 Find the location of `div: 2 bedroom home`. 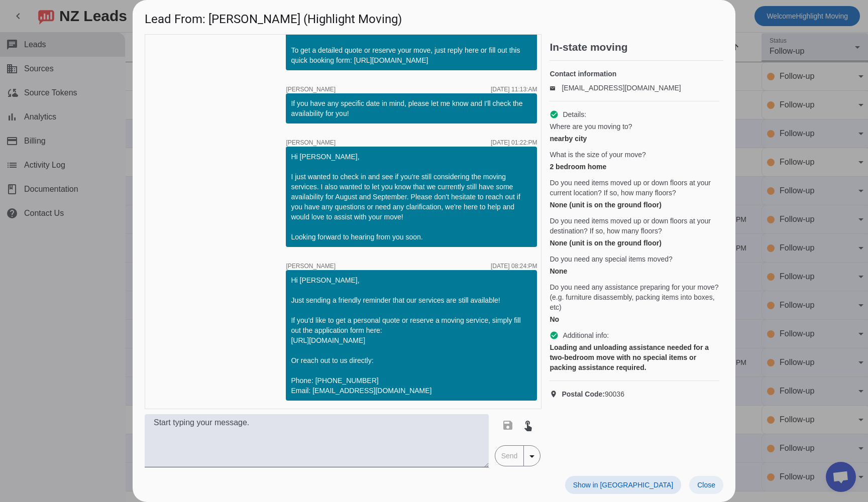

div: 2 bedroom home is located at coordinates (634, 167).